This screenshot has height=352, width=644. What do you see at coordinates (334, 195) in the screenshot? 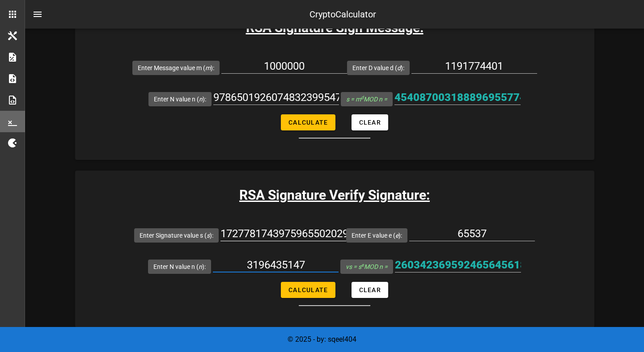
I see `h3: RSA Signature Verify Signature:` at bounding box center [334, 195].